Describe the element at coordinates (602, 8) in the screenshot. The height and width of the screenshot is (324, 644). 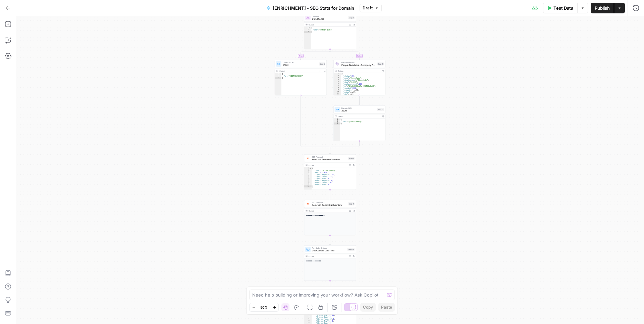
I see `button: Publish` at that location.